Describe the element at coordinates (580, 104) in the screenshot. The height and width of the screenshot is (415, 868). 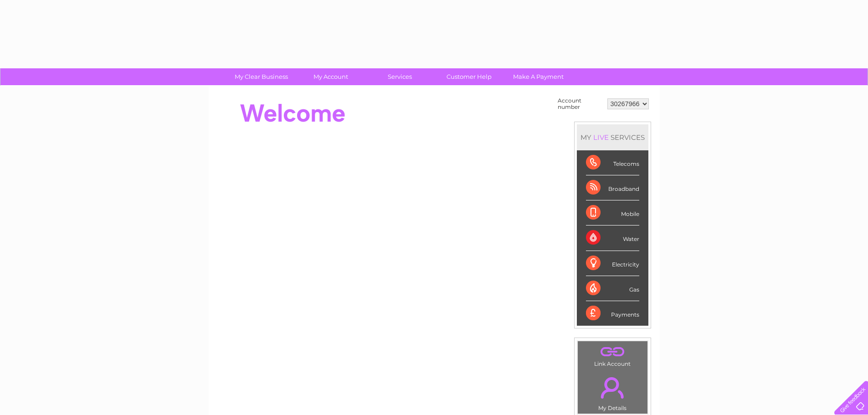
I see `td: Account number` at that location.